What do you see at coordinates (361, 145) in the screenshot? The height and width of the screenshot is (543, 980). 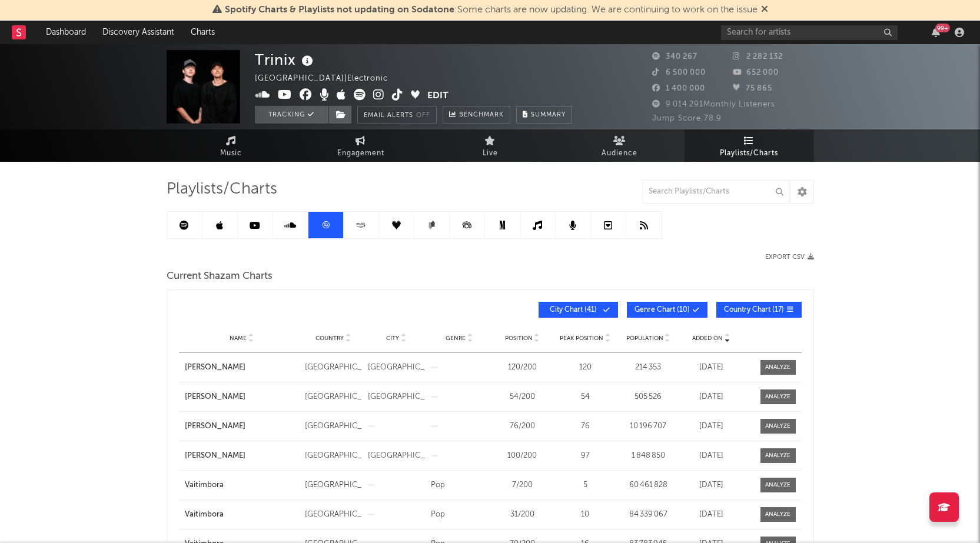 I see `a: Engagement` at bounding box center [361, 145].